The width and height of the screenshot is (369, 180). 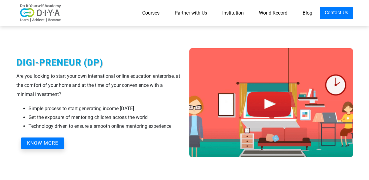 I want to click on div: Are you looking to start your own international online education enterprise, at the comfort of yo..., so click(x=98, y=86).